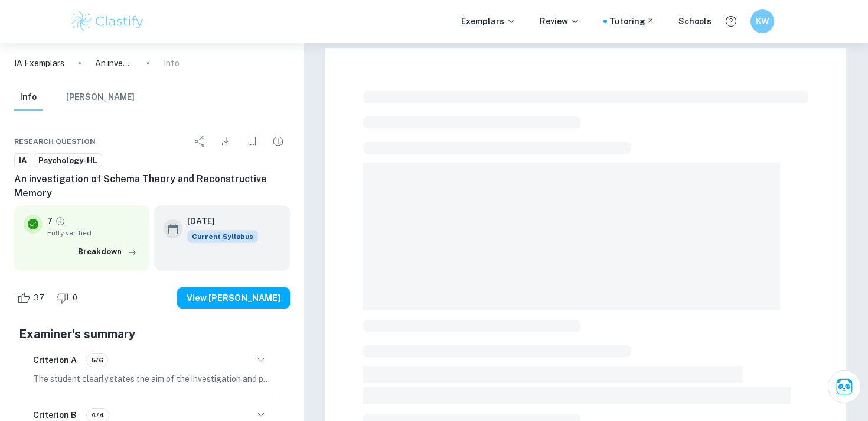  Describe the element at coordinates (152, 334) in the screenshot. I see `h5: Examiner's summary` at that location.